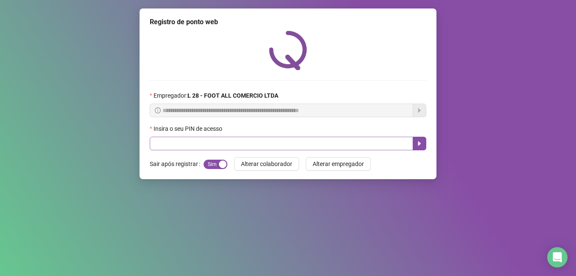  What do you see at coordinates (288, 22) in the screenshot?
I see `div: Registro de ponto web` at bounding box center [288, 22].